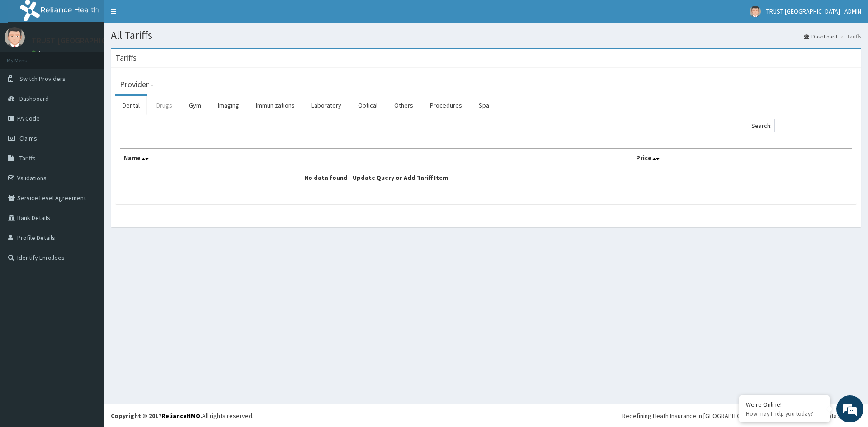 This screenshot has width=868, height=427. Describe the element at coordinates (34, 98) in the screenshot. I see `span: Dashboard` at that location.